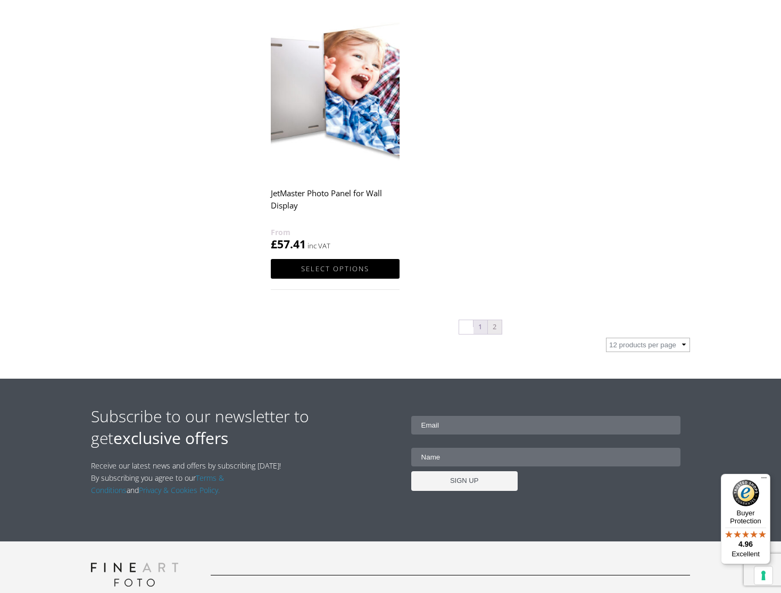 Image resolution: width=781 pixels, height=593 pixels. What do you see at coordinates (764, 576) in the screenshot?
I see `button: Your consent preferences for tracking technologies` at bounding box center [764, 576].